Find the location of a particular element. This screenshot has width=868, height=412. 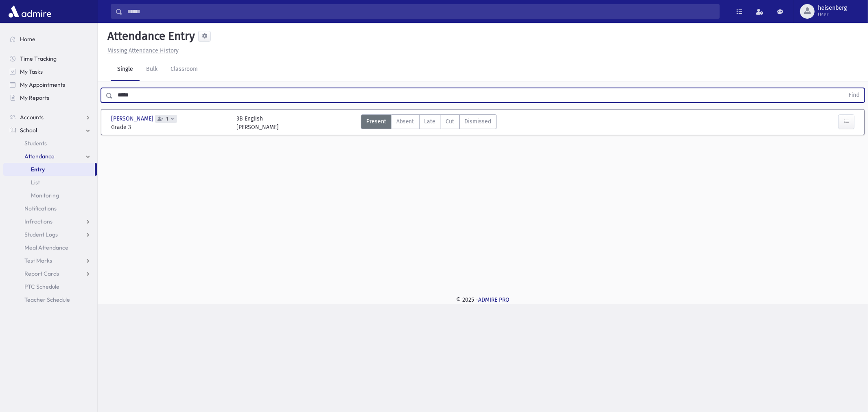

span: Cut is located at coordinates (450, 122).